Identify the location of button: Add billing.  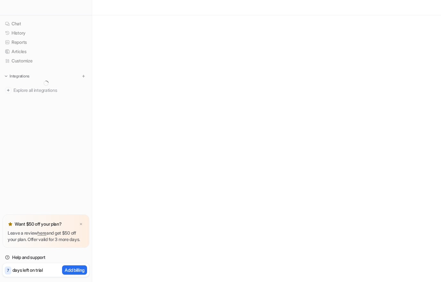
(75, 270).